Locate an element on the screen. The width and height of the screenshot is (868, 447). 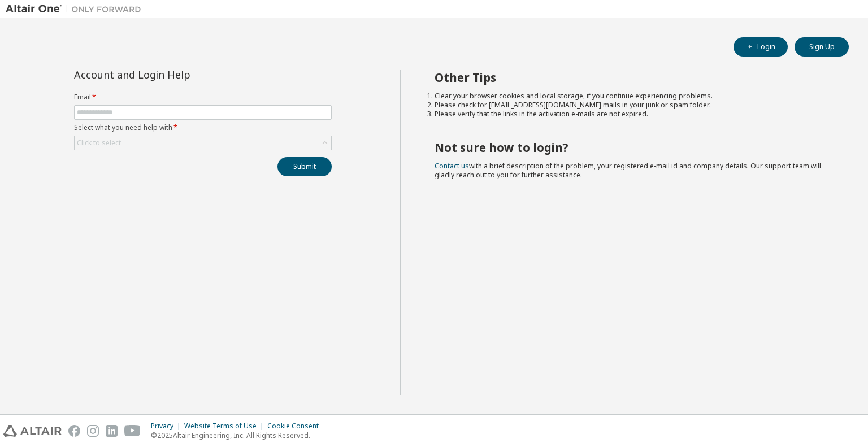
div: Cookie Consent is located at coordinates (296, 426).